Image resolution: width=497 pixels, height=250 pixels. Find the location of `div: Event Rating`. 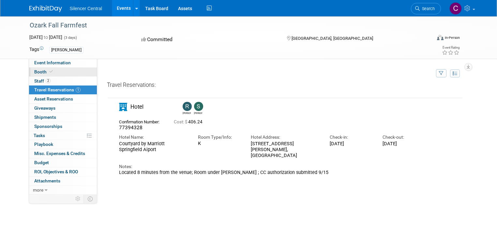

div: Event Rating is located at coordinates (451, 48).